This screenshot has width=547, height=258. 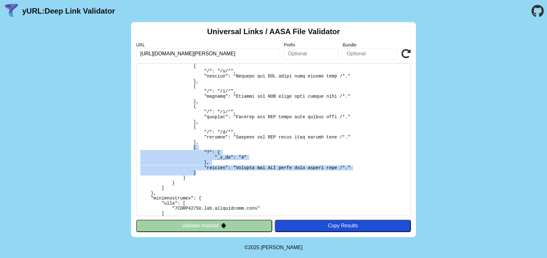 I want to click on label: Prefix, so click(x=311, y=45).